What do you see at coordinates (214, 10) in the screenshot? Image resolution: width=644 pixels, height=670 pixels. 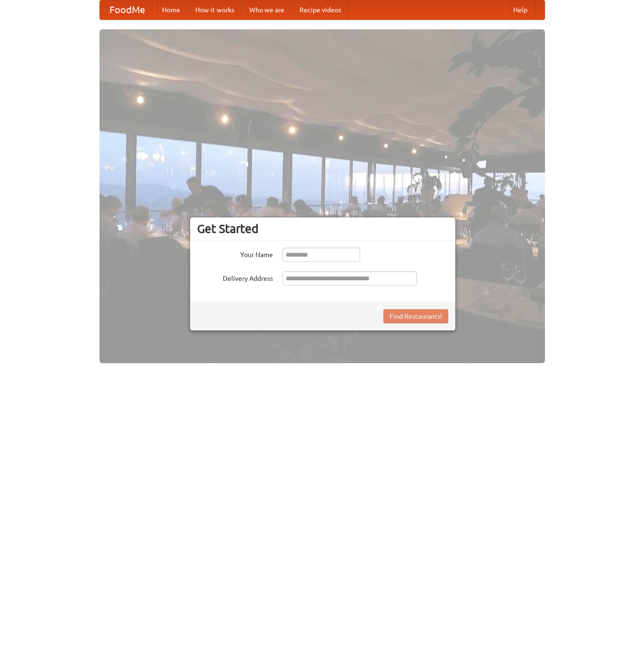 I see `a: How it works` at bounding box center [214, 10].